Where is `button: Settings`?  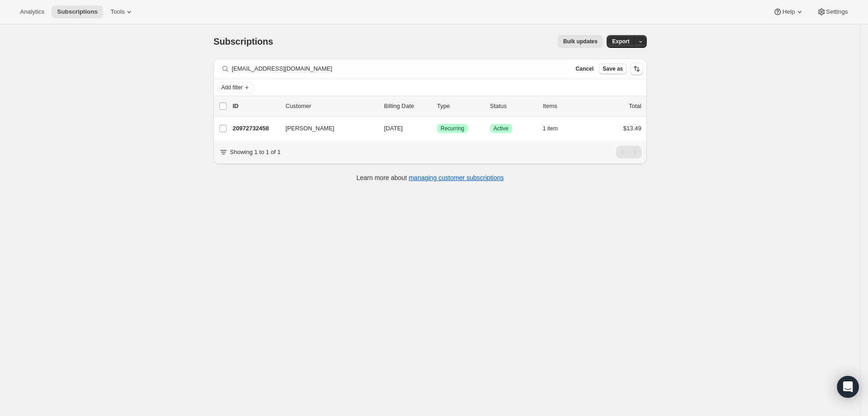
button: Settings is located at coordinates (832, 12).